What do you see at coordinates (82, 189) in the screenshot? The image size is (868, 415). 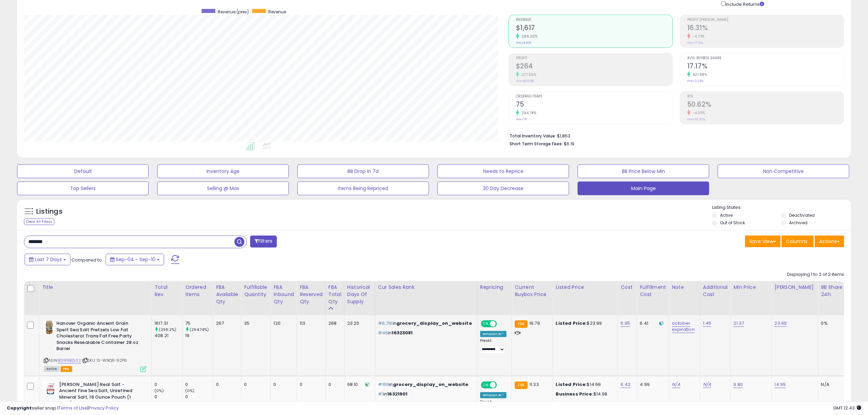 I see `button: Top Sellers` at bounding box center [82, 189].